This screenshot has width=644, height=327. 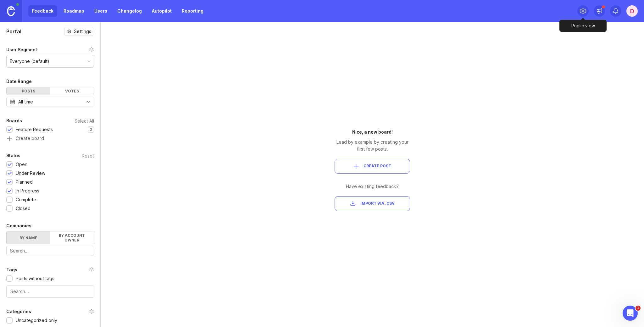 I want to click on div: In Progress, so click(x=27, y=191).